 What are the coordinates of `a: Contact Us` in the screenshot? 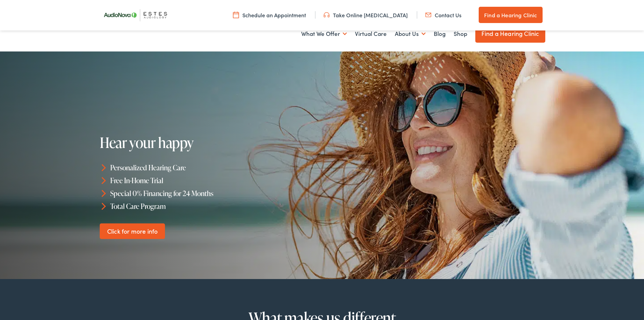 It's located at (443, 15).